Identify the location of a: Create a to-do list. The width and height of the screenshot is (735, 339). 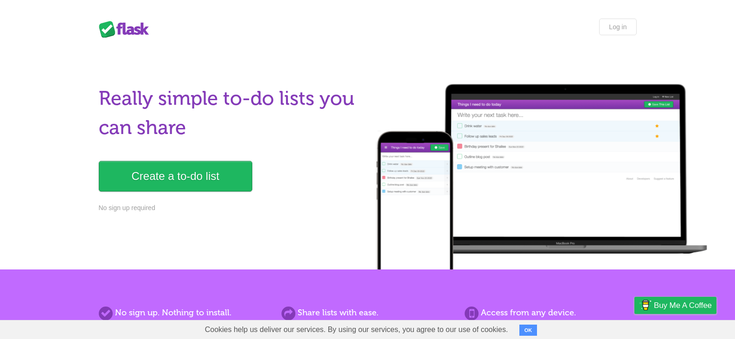
(175, 176).